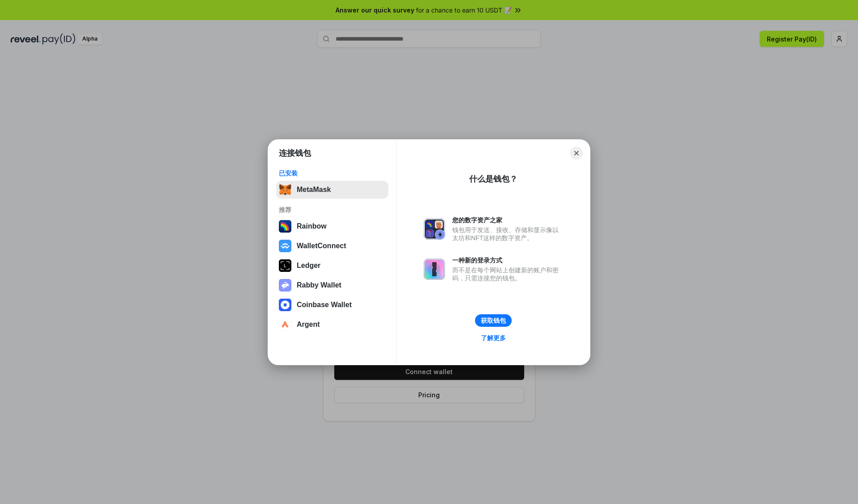  Describe the element at coordinates (508, 234) in the screenshot. I see `div: 钱包用于发送、接收、存储和显示像以太坊和NFT这样的数字资产。` at that location.